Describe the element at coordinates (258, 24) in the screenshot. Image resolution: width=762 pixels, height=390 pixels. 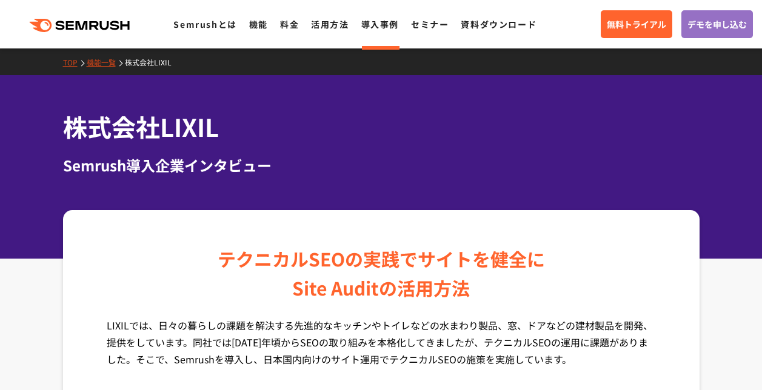
I see `a: 機能` at that location.